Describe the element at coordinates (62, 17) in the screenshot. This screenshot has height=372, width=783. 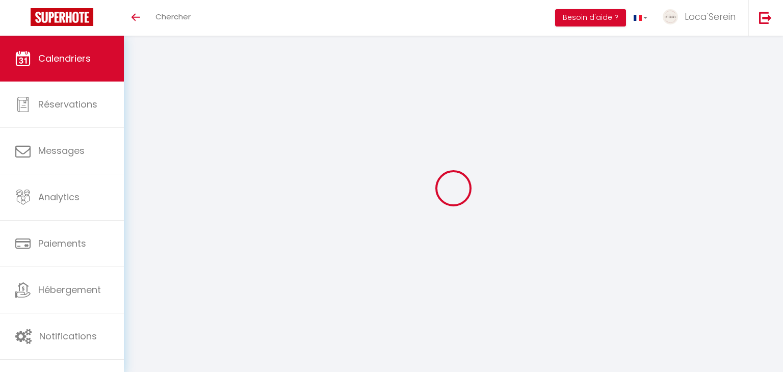
I see `img: Super Booking` at that location.